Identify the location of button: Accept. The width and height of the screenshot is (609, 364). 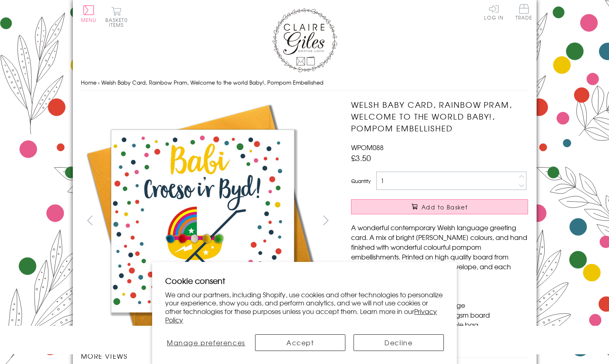
(300, 342).